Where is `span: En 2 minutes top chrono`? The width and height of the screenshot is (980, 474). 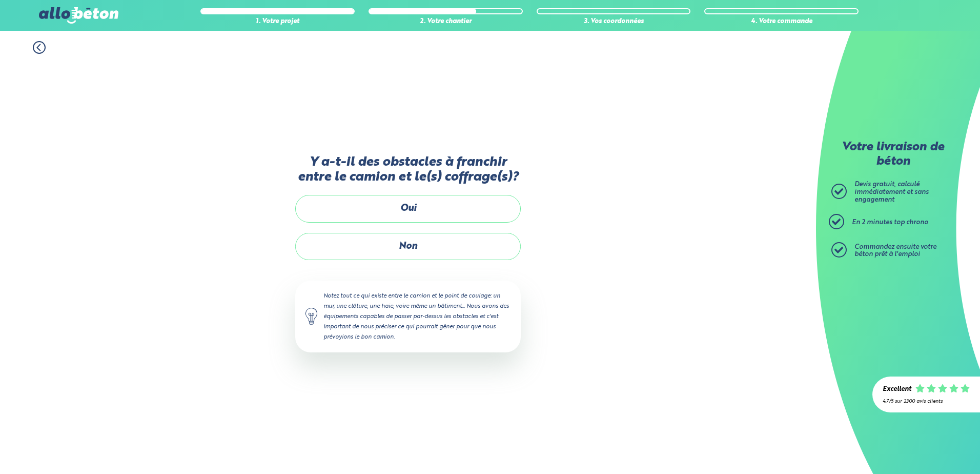
span: En 2 minutes top chrono is located at coordinates (890, 222).